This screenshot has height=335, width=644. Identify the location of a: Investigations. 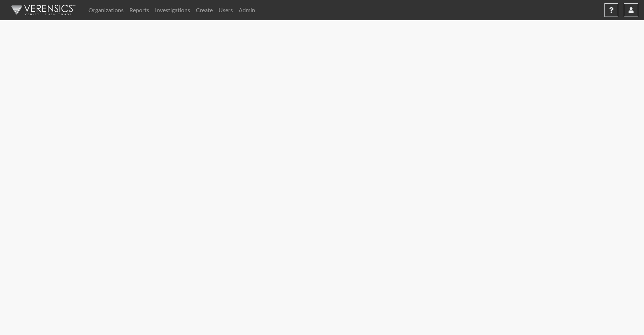
(172, 10).